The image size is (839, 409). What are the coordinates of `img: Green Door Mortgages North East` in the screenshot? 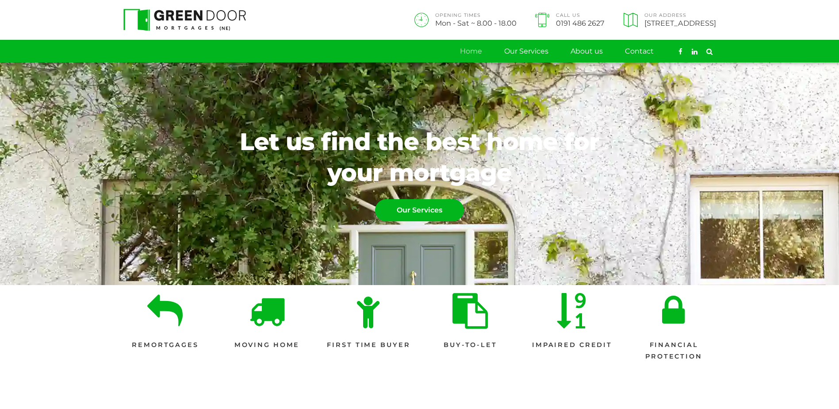 It's located at (185, 20).